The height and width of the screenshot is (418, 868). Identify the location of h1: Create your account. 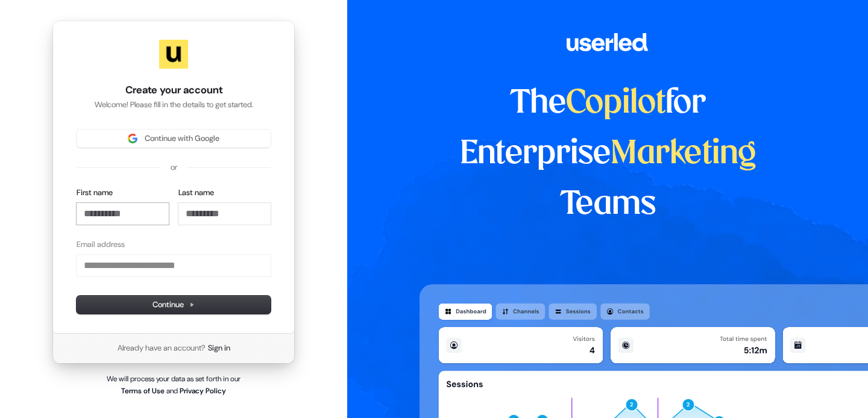
(173, 91).